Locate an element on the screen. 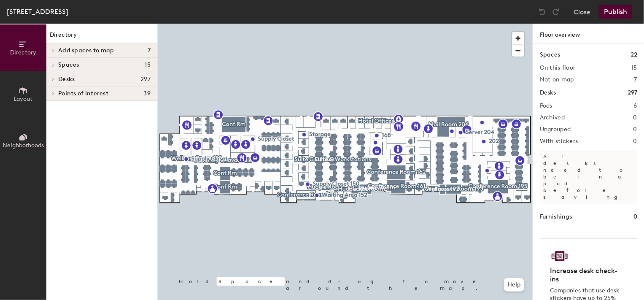 The height and width of the screenshot is (300, 644). h1: Furnishings is located at coordinates (556, 217).